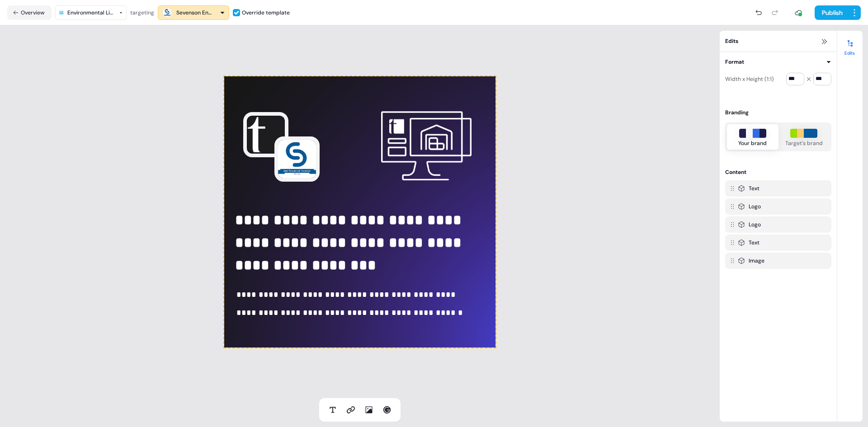 The width and height of the screenshot is (868, 427). I want to click on button: Your brand, so click(753, 137).